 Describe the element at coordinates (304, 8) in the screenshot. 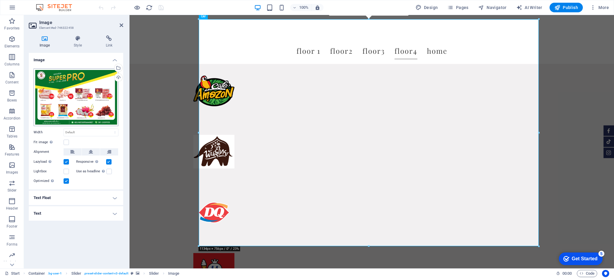

I see `h6: 100%` at that location.